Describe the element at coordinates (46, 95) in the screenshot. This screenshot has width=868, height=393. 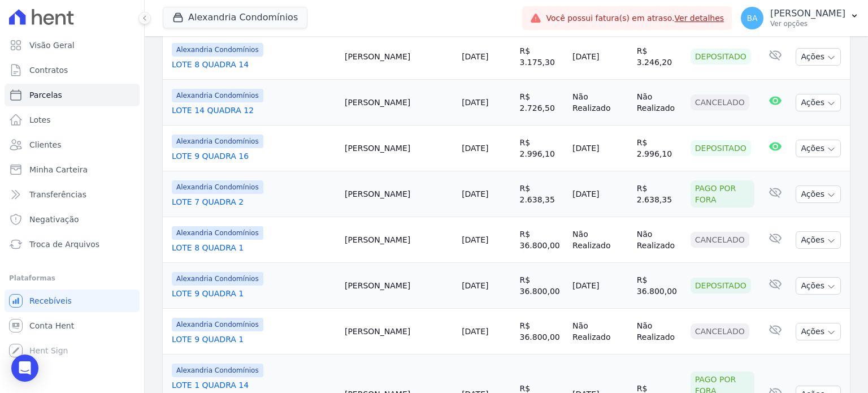
I see `span: Parcelas` at that location.